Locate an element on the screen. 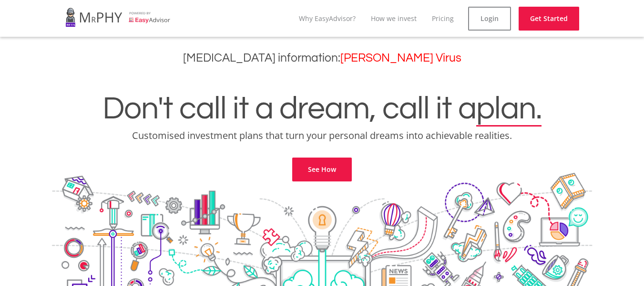 The height and width of the screenshot is (286, 644). a: How we invest is located at coordinates (394, 18).